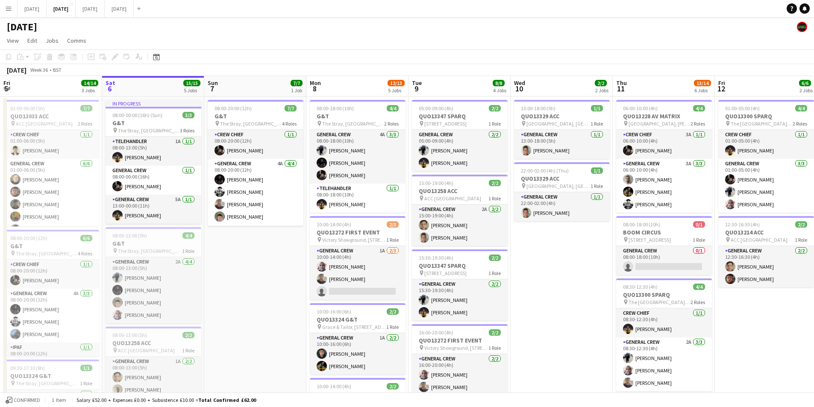 Image resolution: width=814 pixels, height=407 pixels. Describe the element at coordinates (766, 232) in the screenshot. I see `h3: QUO13214 ACC` at that location.